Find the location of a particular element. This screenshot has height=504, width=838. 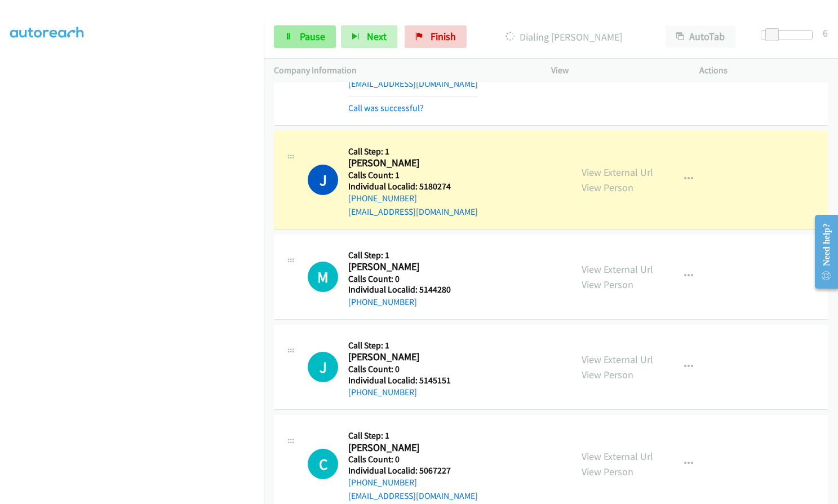

h5: Individual Localid: 5067227 is located at coordinates (413, 471).